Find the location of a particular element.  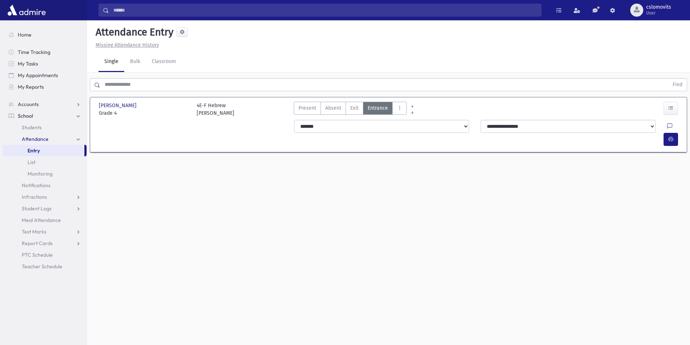

span: Report Cards is located at coordinates (37, 243).